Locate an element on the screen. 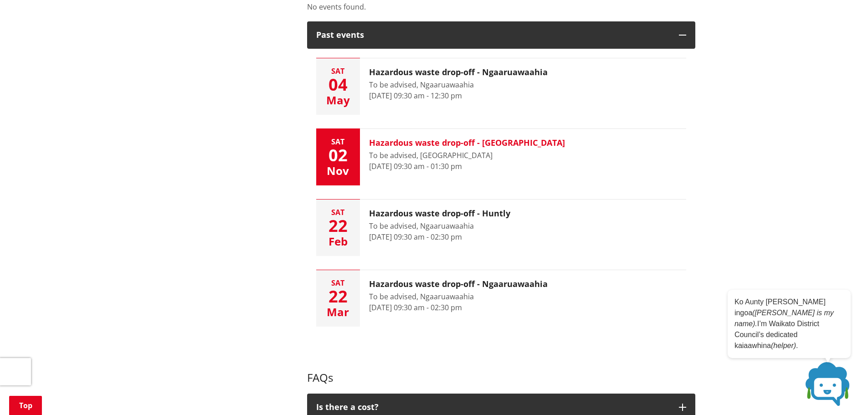 The width and height of the screenshot is (868, 415). div: Nov is located at coordinates (338, 171).